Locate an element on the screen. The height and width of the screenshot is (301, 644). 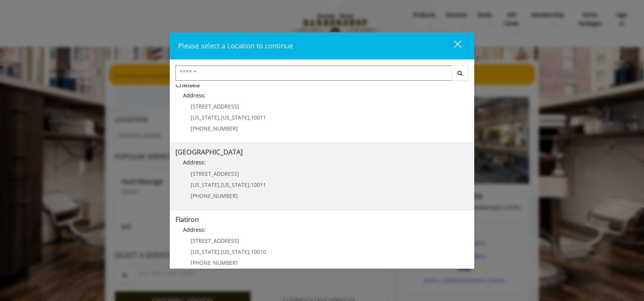
b: Flatiron is located at coordinates (187, 219).